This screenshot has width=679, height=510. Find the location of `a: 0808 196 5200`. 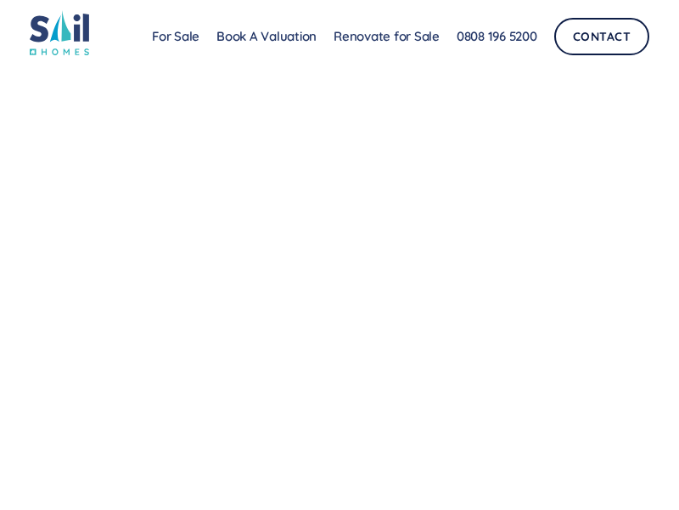

a: 0808 196 5200 is located at coordinates (497, 37).